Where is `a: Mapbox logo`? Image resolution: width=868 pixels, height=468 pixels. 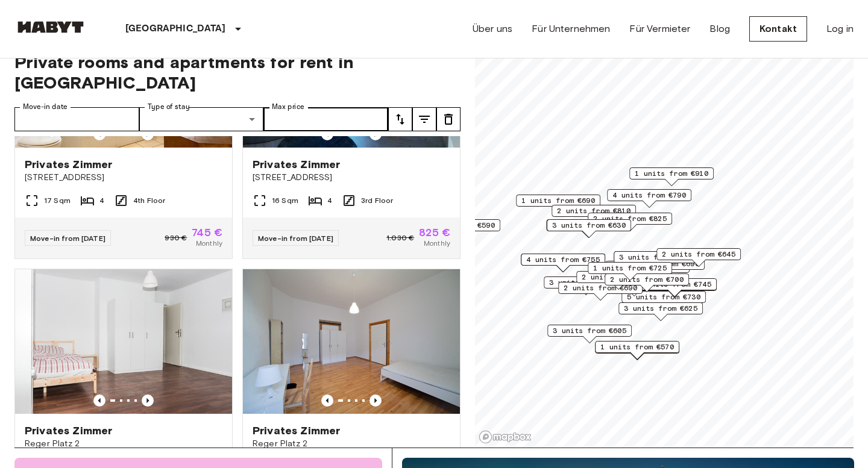
a: Mapbox logo is located at coordinates (505, 437).